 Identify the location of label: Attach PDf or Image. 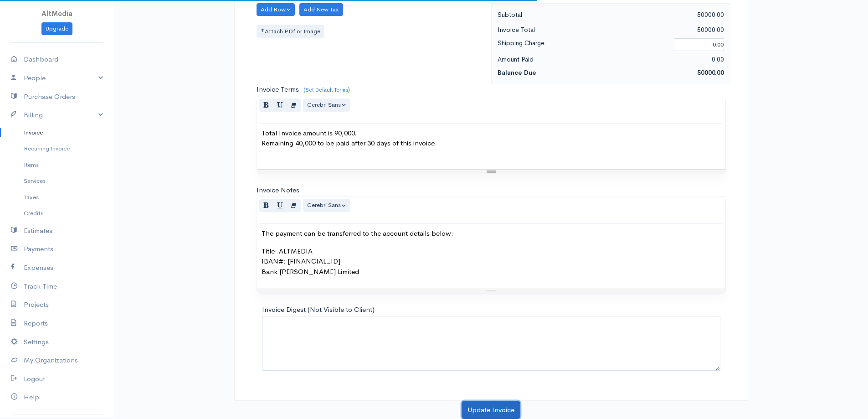
(290, 32).